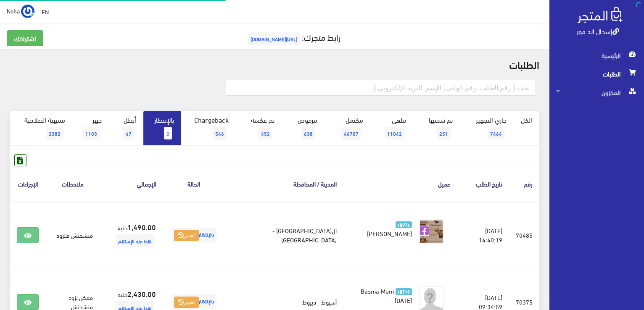 The height and width of the screenshot is (310, 644). I want to click on a: تم عكسه452, so click(258, 128).